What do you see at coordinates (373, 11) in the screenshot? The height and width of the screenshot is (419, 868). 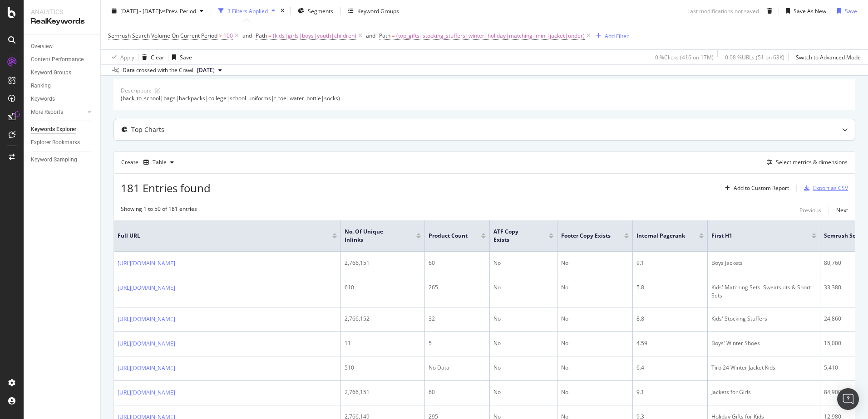 I see `button: Keyword Groups` at bounding box center [373, 11].